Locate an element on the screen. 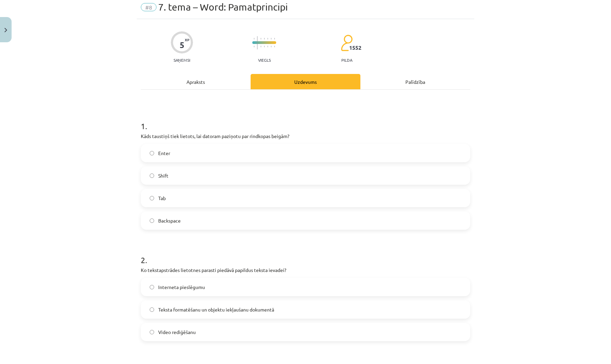  span: XP is located at coordinates (187, 39).